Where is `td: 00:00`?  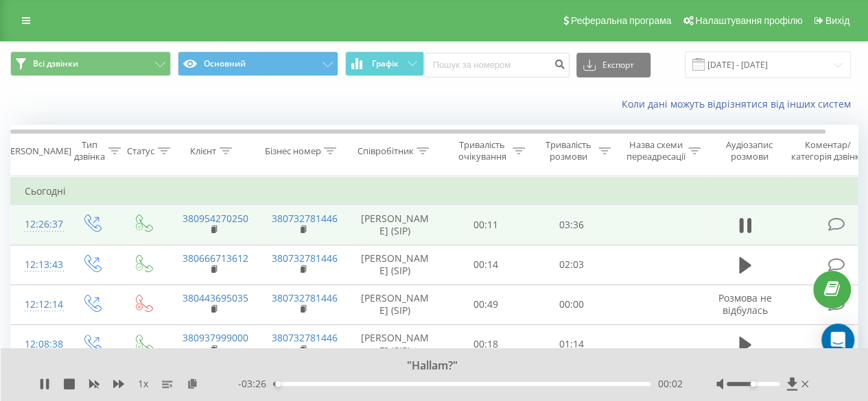
td: 00:00 is located at coordinates (571, 304).